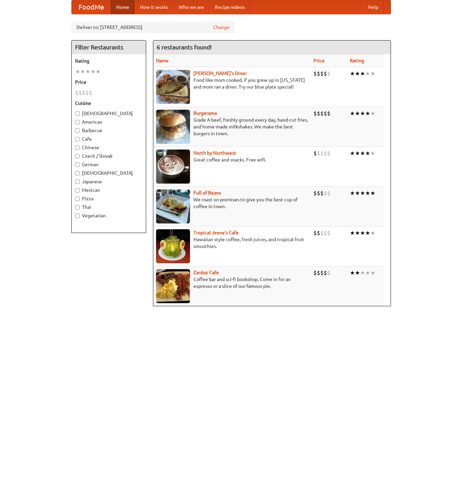  Describe the element at coordinates (77, 139) in the screenshot. I see `input: Cafe` at that location.